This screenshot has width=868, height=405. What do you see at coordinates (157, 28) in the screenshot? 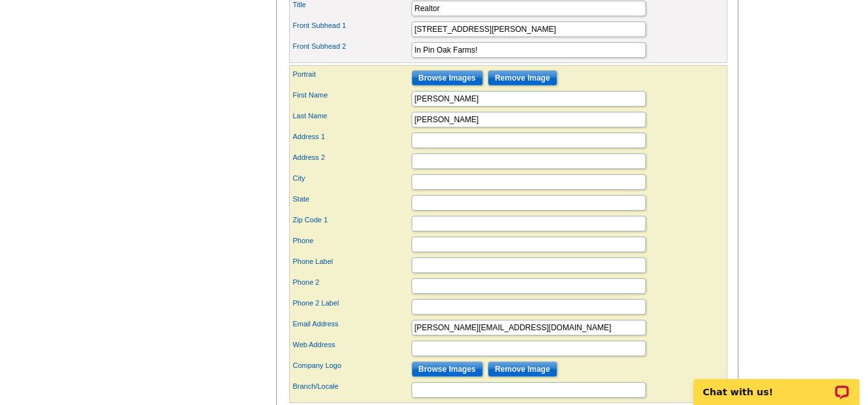
I see `button: Open LiveChat chat widget` at bounding box center [157, 28].